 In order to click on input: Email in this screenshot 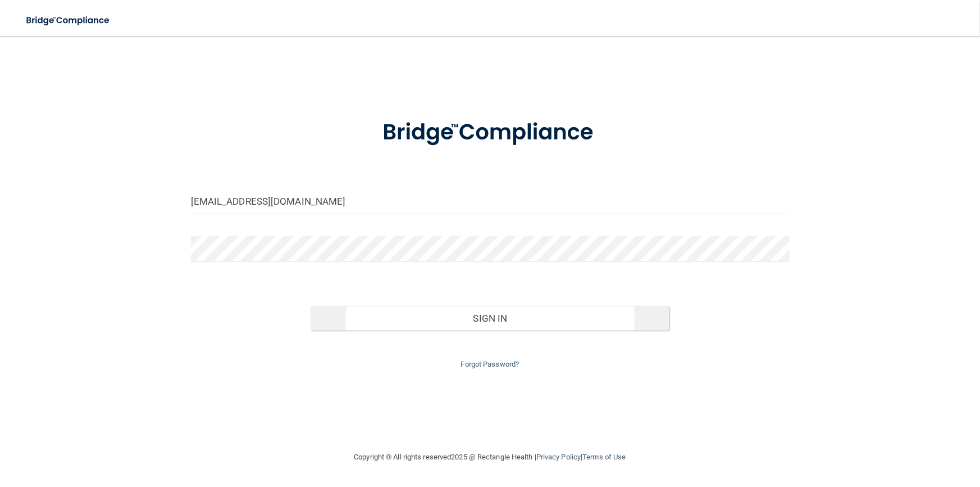, I will do `click(490, 201)`.